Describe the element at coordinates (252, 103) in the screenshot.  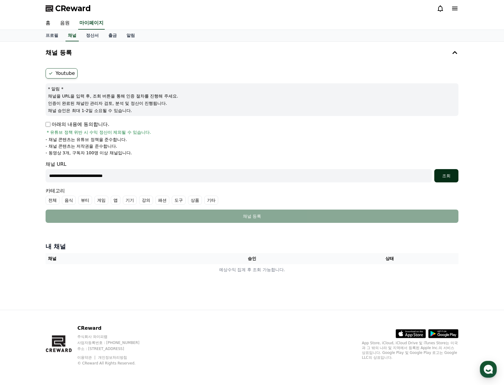
I see `p: 인증이 완료된 채널만 관리자 검토, 분석 및 정산이 진행됩니다.` at that location.